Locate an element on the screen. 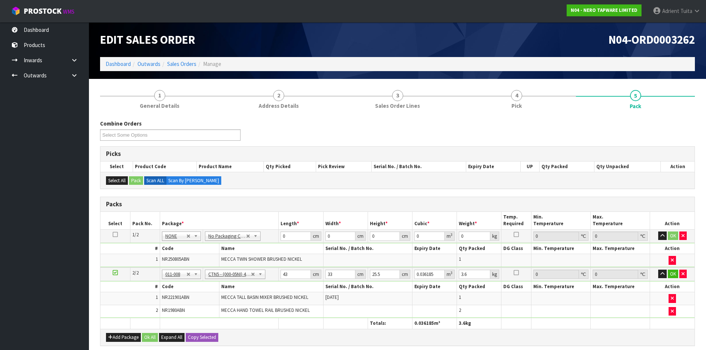 Image resolution: width=706 pixels, height=350 pixels. th: Temp. Required is located at coordinates (516, 221).